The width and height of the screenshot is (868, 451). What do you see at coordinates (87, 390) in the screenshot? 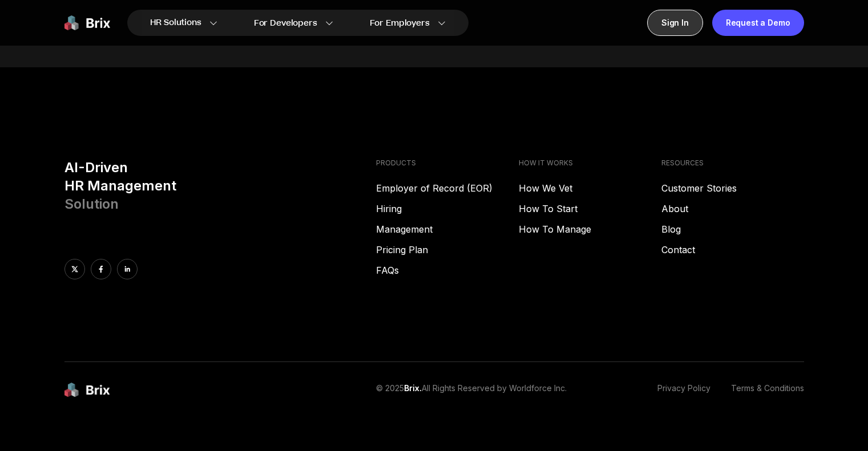
I see `img: brix` at bounding box center [87, 390].